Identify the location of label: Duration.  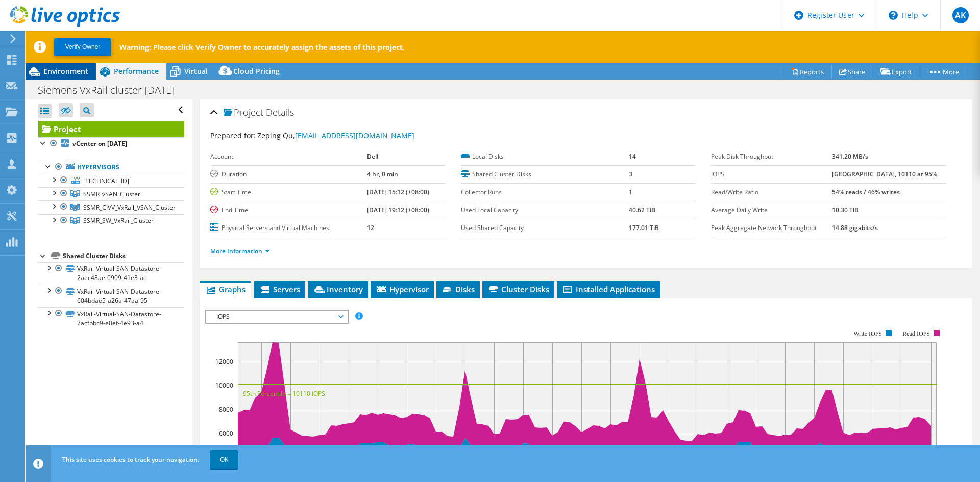
(288, 174).